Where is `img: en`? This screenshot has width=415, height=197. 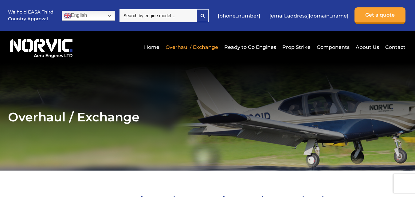 img: en is located at coordinates (67, 16).